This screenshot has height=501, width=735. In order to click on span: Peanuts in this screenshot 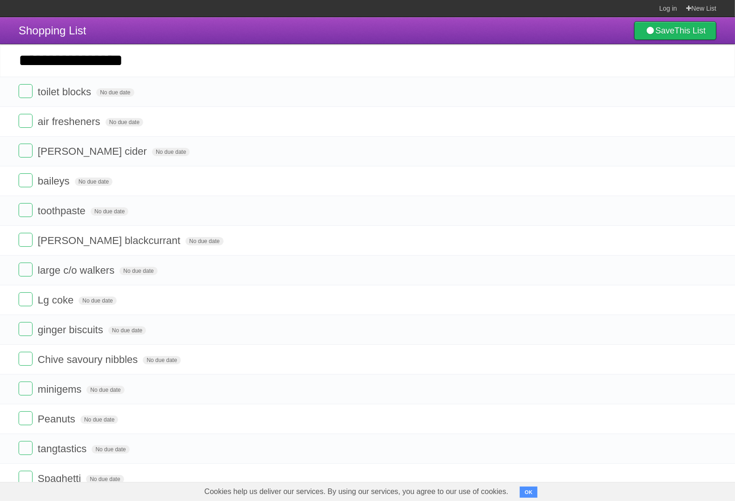, I will do `click(58, 419)`.